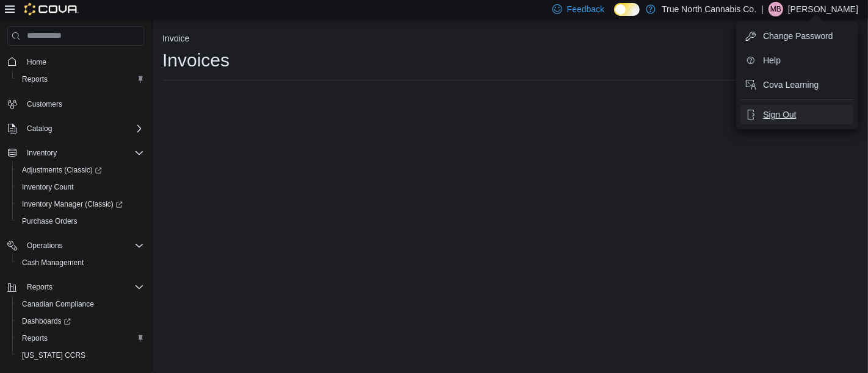 The width and height of the screenshot is (868, 373). I want to click on button: Invoice, so click(176, 38).